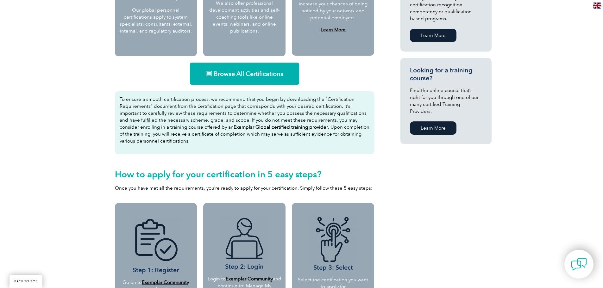  Describe the element at coordinates (281, 127) in the screenshot. I see `a: Exemplar Global certified training provider` at that location.